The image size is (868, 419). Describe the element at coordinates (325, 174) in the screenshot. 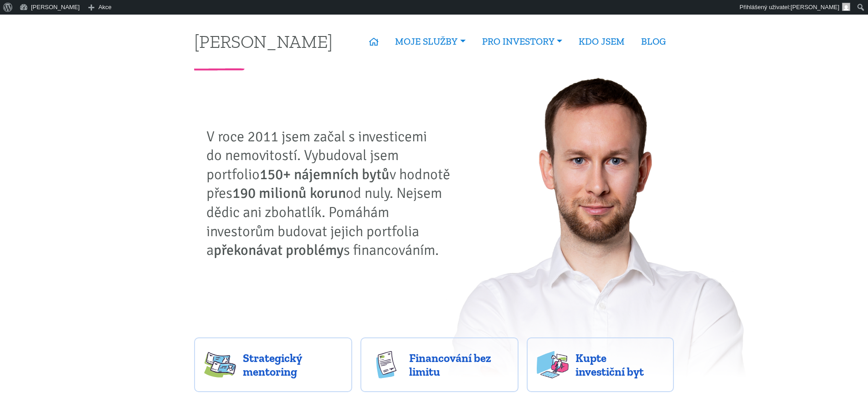

I see `strong: 150+ nájemních bytů` at that location.